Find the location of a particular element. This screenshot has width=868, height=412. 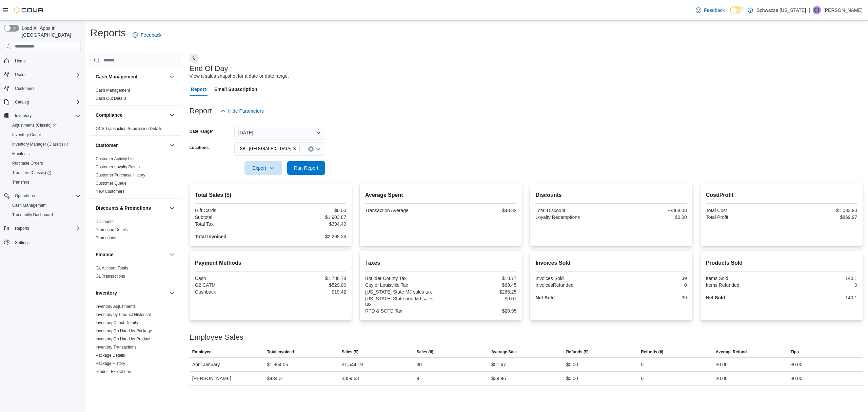

div: InvoicesRefunded is located at coordinates (573, 285).